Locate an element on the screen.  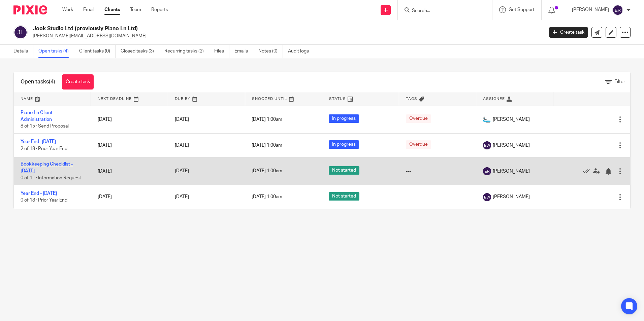
a: Audit logs is located at coordinates (301, 52).